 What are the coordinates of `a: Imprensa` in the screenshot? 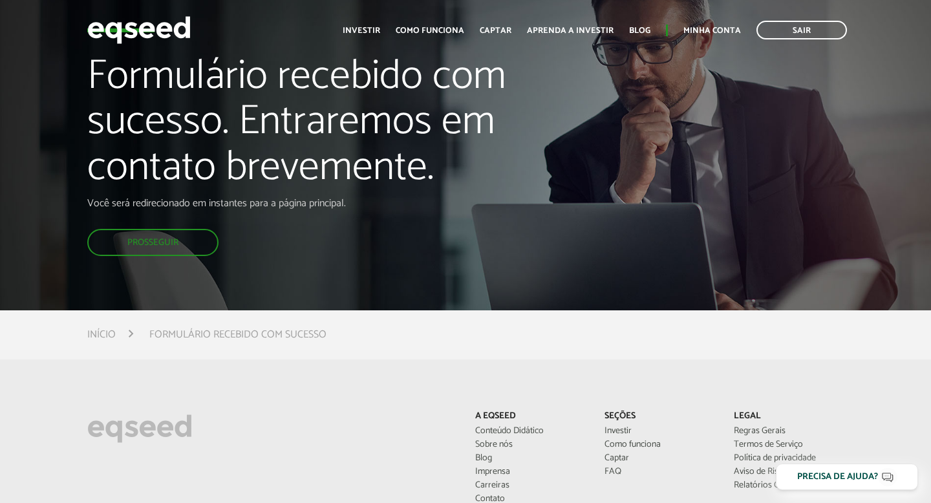 It's located at (530, 472).